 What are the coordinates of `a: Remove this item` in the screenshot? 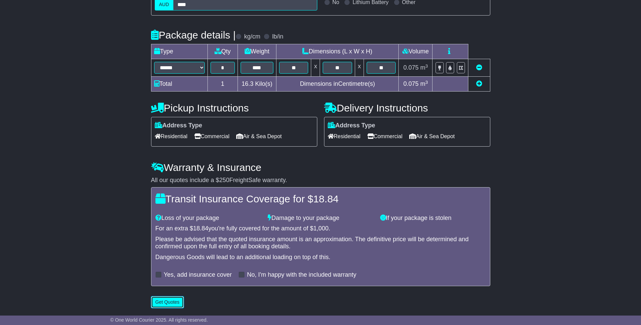 It's located at (479, 68).